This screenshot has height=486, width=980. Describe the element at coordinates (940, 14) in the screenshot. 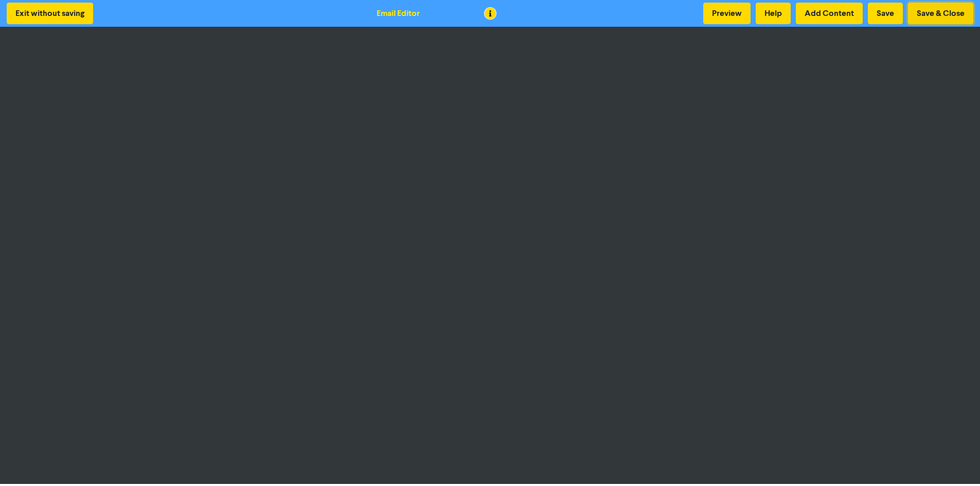

I see `button: Save & Close` at that location.